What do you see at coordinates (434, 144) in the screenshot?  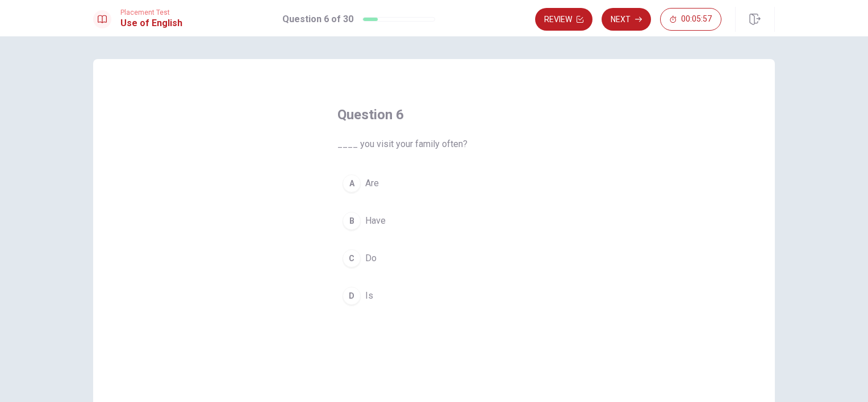 I see `span: ____ you visit your family often?` at bounding box center [434, 144].